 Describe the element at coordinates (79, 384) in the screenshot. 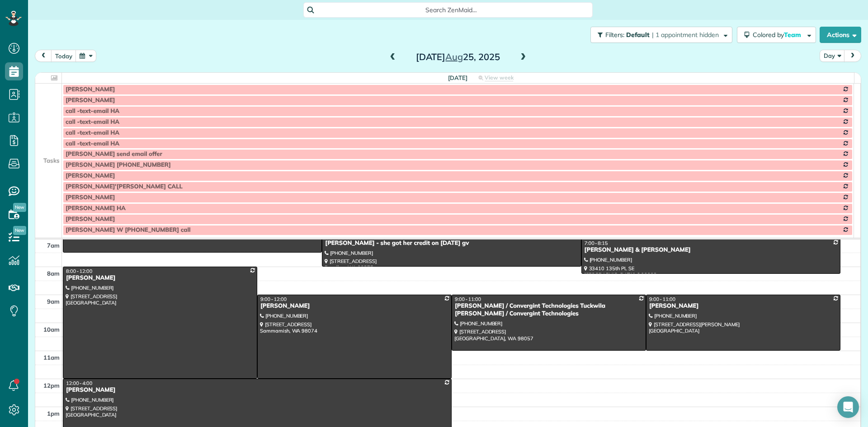

I see `span: 12:00 - 4:00` at that location.